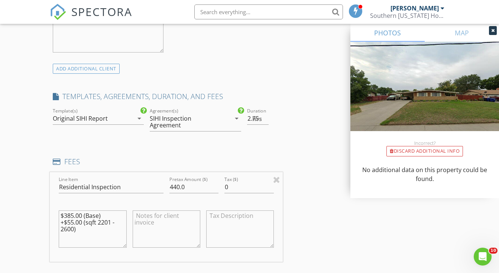  What do you see at coordinates (425, 143) in the screenshot?
I see `div: Incorrect?` at bounding box center [425, 143].